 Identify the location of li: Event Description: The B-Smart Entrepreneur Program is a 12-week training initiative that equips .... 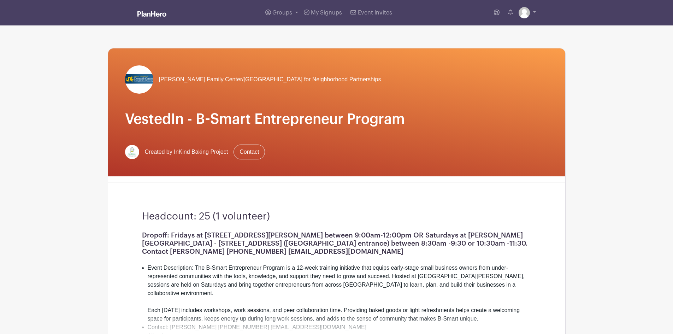
(340, 293).